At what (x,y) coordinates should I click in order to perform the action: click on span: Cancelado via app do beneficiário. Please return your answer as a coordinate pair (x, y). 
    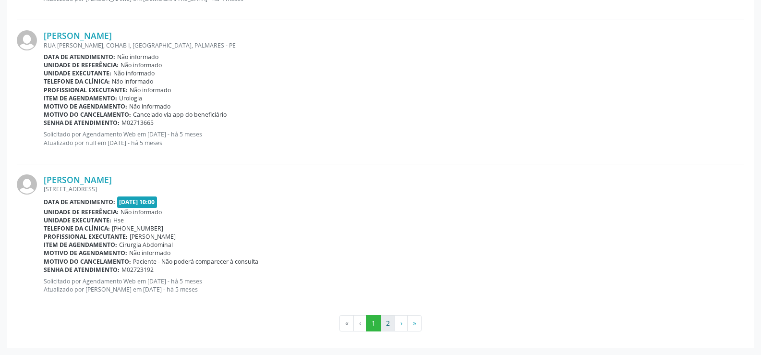
    Looking at the image, I should click on (180, 114).